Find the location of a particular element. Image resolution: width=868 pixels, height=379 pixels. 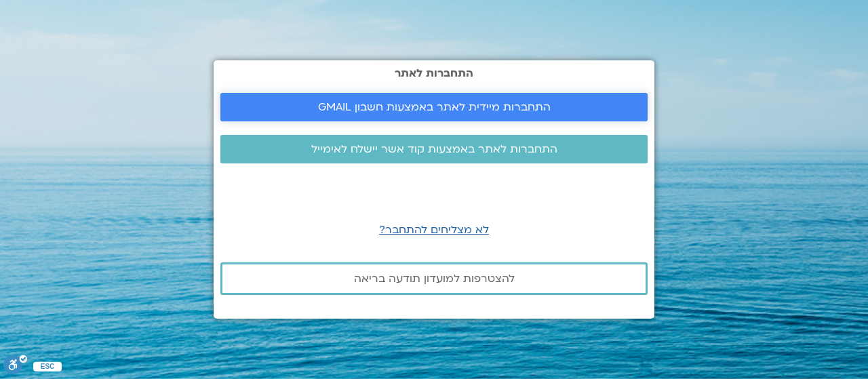

h2: התחברות לאתר is located at coordinates (434, 74).